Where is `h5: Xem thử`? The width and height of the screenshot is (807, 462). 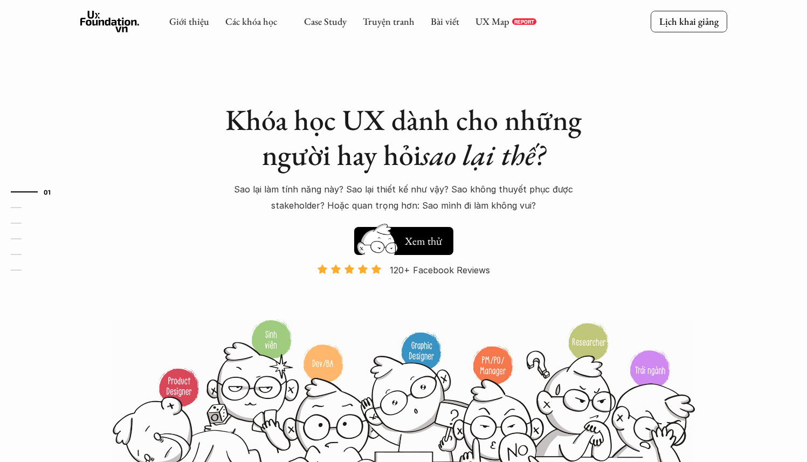
h5: Xem thử is located at coordinates (423, 241).